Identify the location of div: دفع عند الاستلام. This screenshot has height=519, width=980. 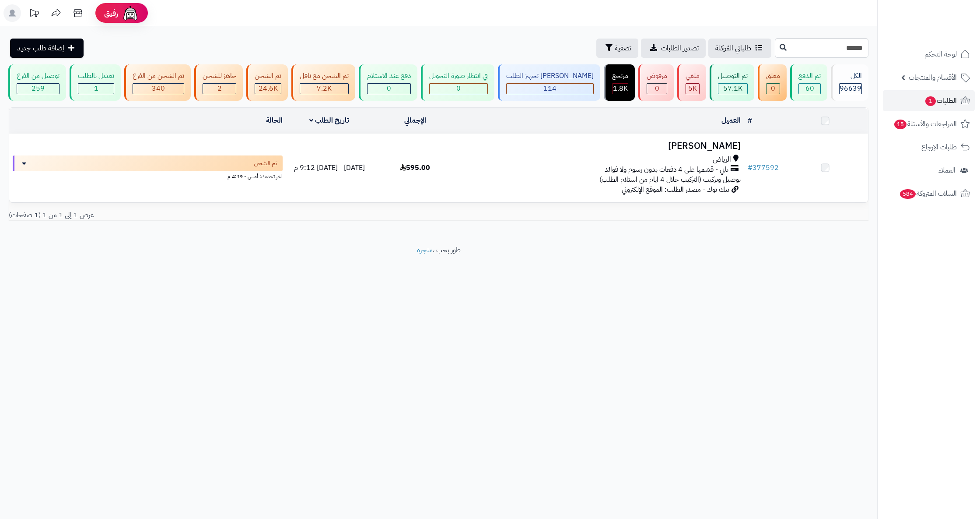
(389, 76).